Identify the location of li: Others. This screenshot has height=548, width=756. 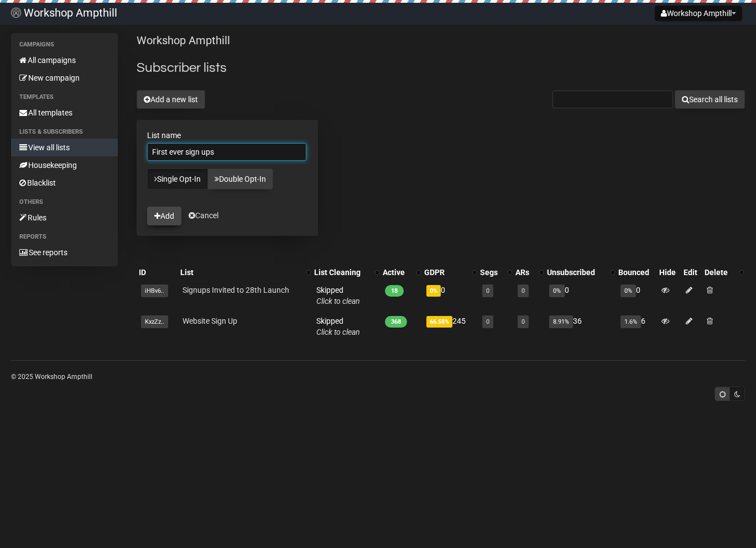
(64, 202).